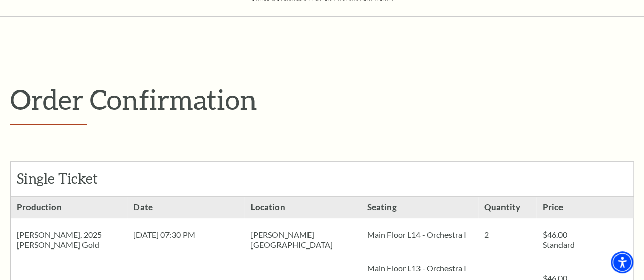 The width and height of the screenshot is (644, 280). What do you see at coordinates (507, 207) in the screenshot?
I see `h3: Quantity` at bounding box center [507, 207].